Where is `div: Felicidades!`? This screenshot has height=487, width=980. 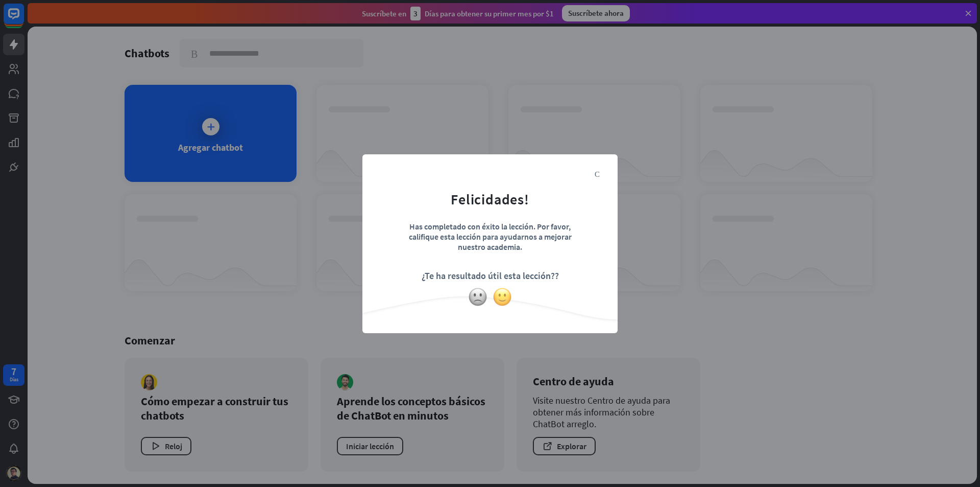
div: Felicidades! is located at coordinates (490, 199).